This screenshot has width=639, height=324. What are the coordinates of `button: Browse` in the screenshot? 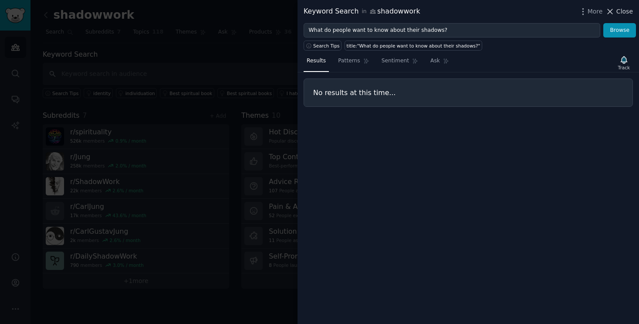 It's located at (620, 30).